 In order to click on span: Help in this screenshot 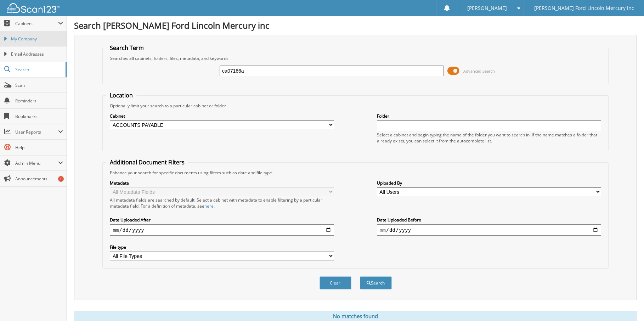, I will do `click(39, 147)`.